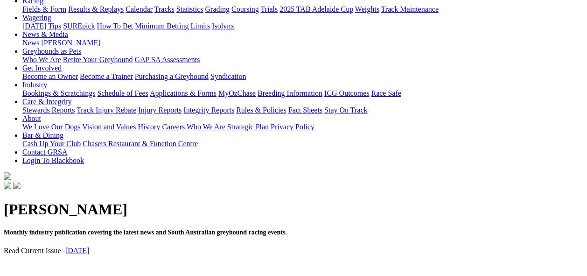  What do you see at coordinates (237, 93) in the screenshot?
I see `a: MyOzChase` at bounding box center [237, 93].